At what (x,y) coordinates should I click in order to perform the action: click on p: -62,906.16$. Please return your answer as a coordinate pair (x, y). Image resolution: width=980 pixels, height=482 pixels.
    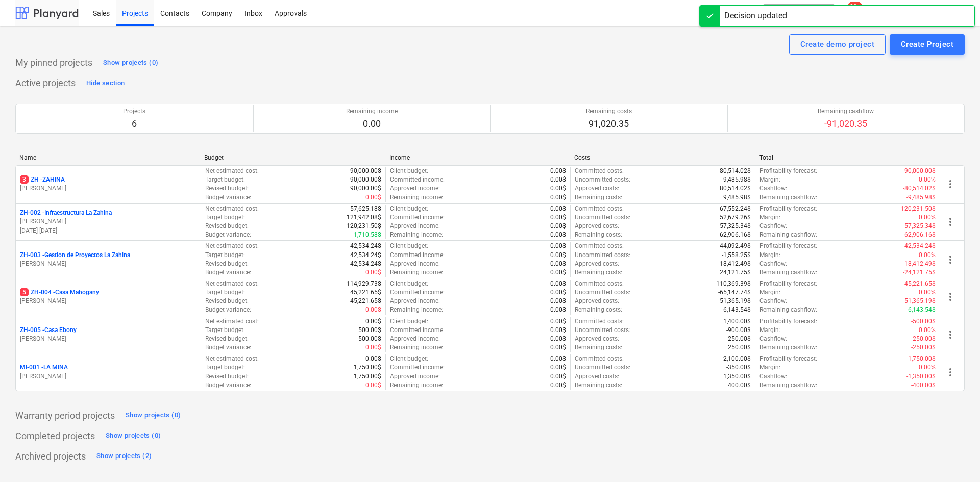
    Looking at the image, I should click on (919, 235).